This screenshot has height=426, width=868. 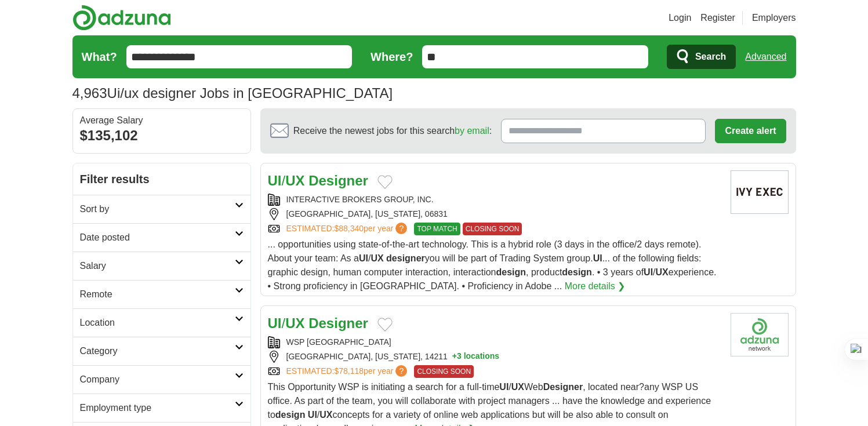 I want to click on div: Average Salary, so click(x=161, y=120).